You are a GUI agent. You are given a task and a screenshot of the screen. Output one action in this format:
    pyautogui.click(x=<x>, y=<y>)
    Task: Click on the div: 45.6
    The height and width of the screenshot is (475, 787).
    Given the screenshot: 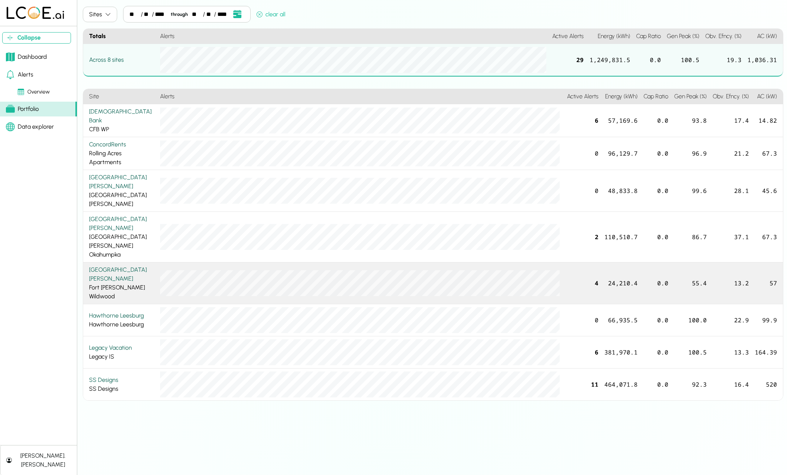 What is the action you would take?
    pyautogui.click(x=767, y=191)
    